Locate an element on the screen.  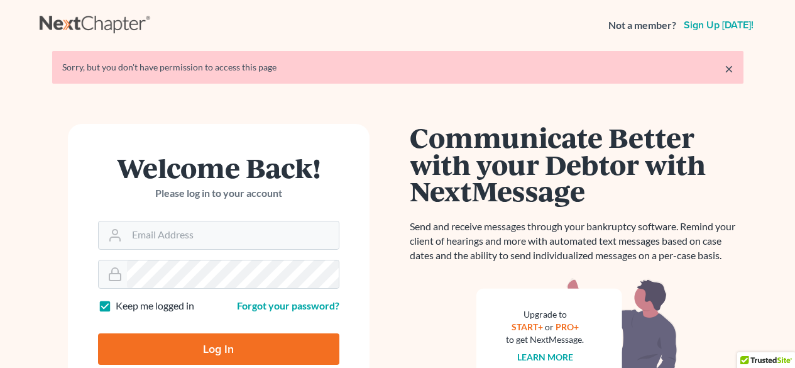
a: START+ is located at coordinates (527, 326).